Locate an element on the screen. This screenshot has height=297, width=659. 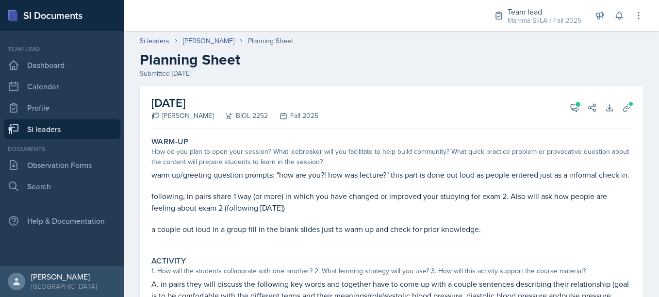
p: warm up/greeting question prompts: "how are you?! how was lecture?" this part is done out loud as... is located at coordinates (392, 175).